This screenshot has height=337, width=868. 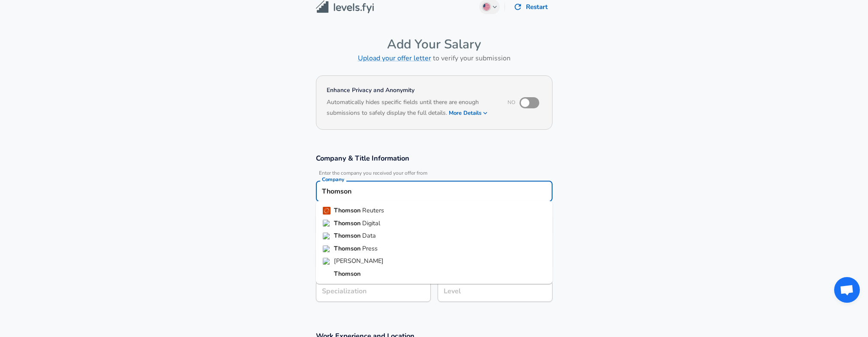 What do you see at coordinates (847, 290) in the screenshot?
I see `div: Open chat` at bounding box center [847, 290].